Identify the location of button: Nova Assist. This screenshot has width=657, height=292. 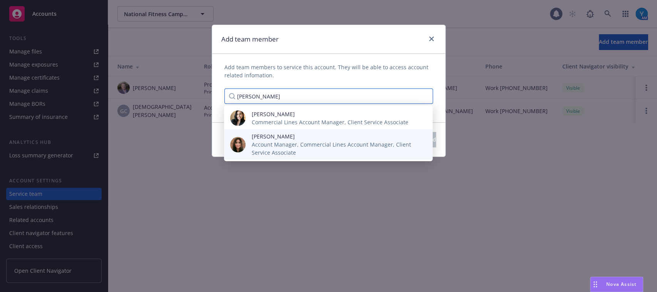
(617, 285).